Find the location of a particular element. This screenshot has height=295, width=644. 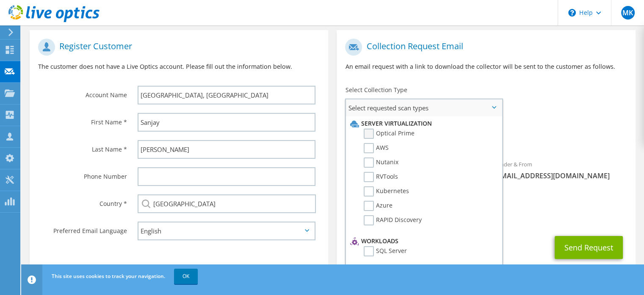

div: CC & Reply To is located at coordinates (485, 212).